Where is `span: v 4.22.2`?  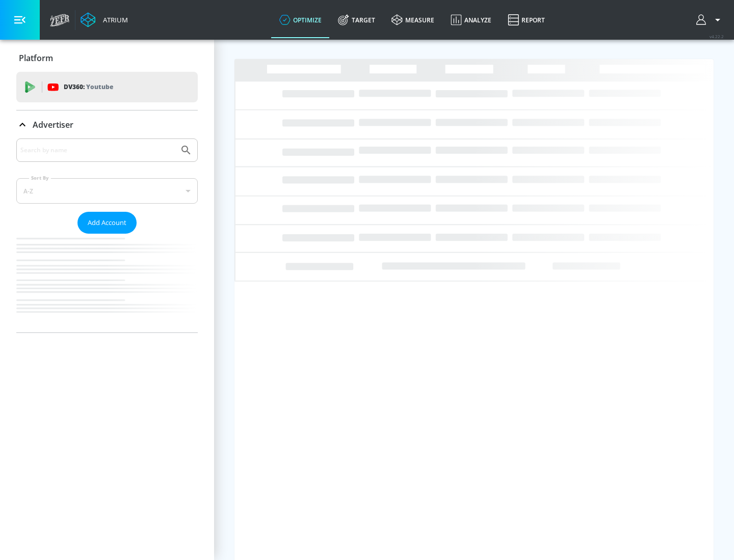
span: v 4.22.2 is located at coordinates (717, 36).